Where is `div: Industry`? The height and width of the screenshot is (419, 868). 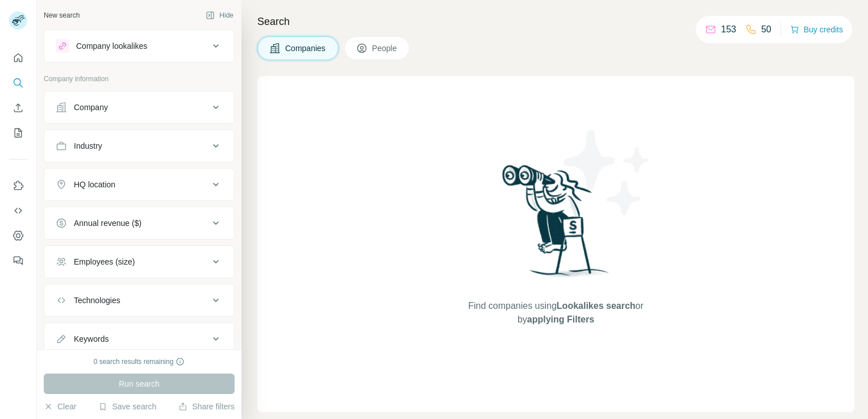
div: Industry is located at coordinates (88, 146).